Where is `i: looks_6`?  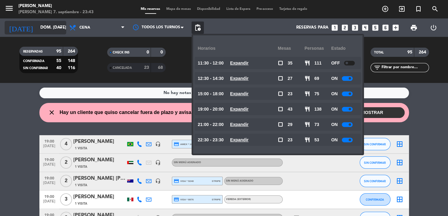 i: looks_6 is located at coordinates (385, 28).